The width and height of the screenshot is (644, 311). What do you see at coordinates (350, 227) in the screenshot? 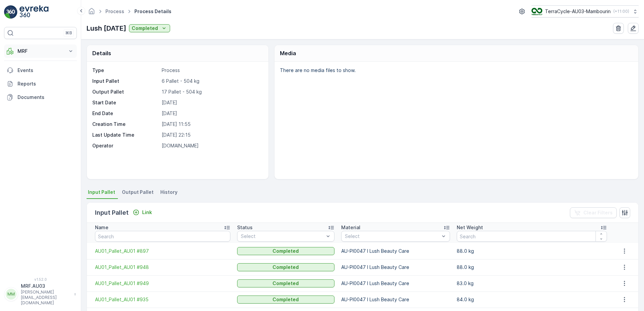
I see `p: Material` at bounding box center [350, 227].